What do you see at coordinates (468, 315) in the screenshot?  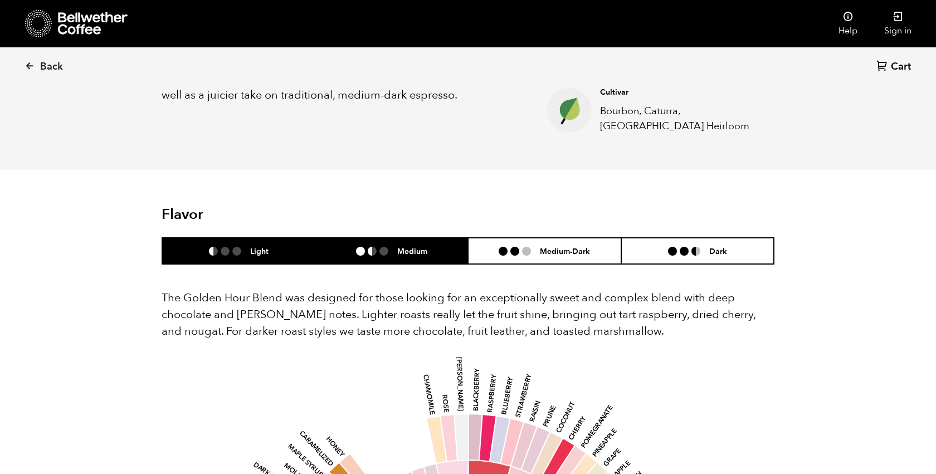 I see `p: The Golden Hour Blend was designed for those looking for an exceptionally sweet and complex blend...` at bounding box center [468, 315].